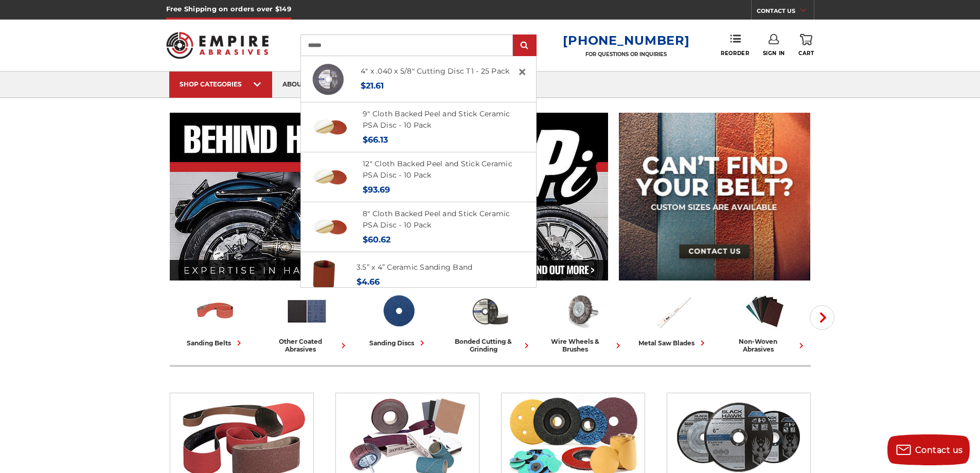  Describe the element at coordinates (765, 311) in the screenshot. I see `img: Non-woven Abrasives` at that location.